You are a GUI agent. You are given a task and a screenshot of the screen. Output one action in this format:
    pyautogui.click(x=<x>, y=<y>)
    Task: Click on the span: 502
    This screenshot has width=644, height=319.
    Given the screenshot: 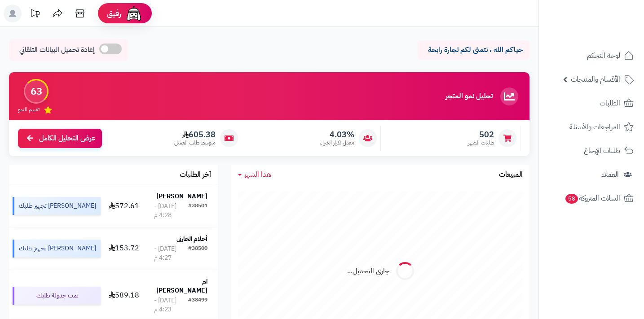 What is the action you would take?
    pyautogui.click(x=481, y=135)
    